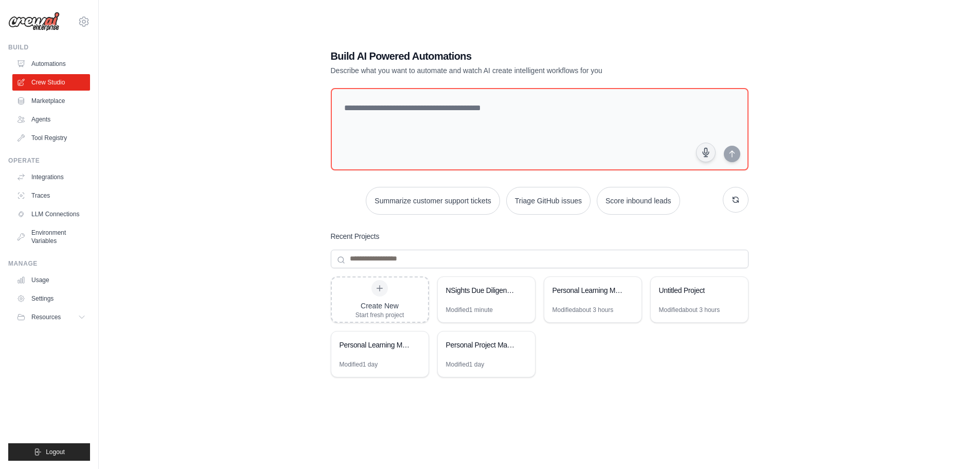 This screenshot has height=469, width=980. I want to click on div: Operate, so click(49, 161).